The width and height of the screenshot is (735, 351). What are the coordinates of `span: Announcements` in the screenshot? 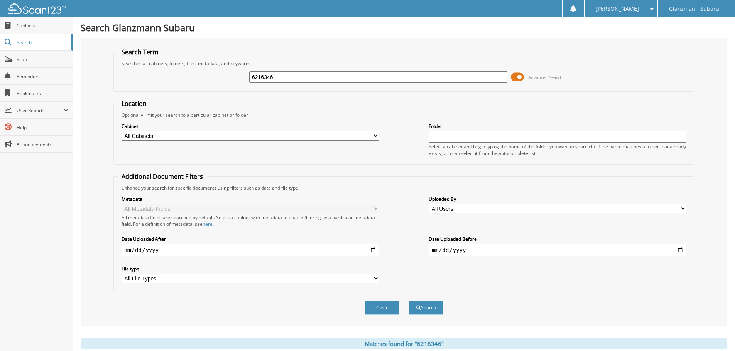 It's located at (42, 144).